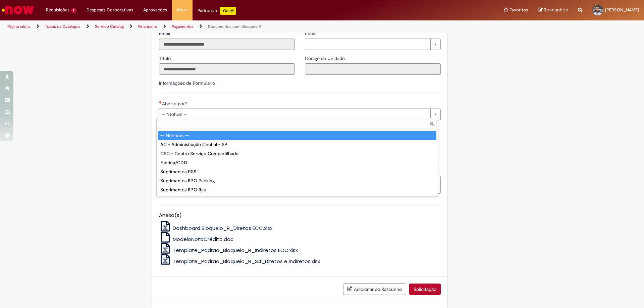 The image size is (644, 308). I want to click on div: -- Nenhum --, so click(297, 135).